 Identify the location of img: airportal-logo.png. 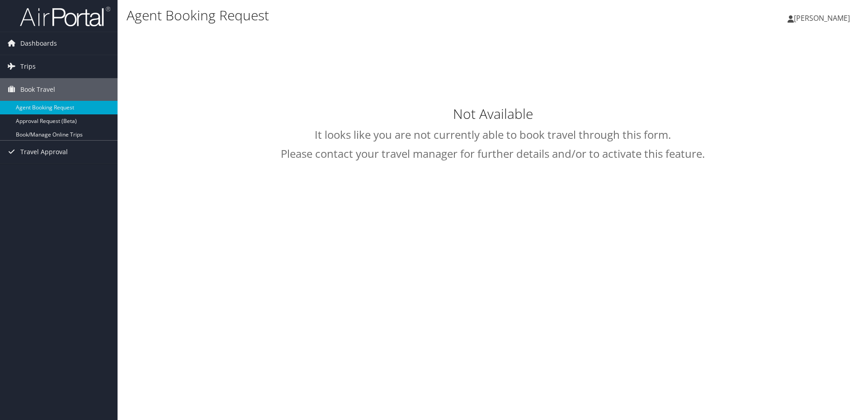
(65, 16).